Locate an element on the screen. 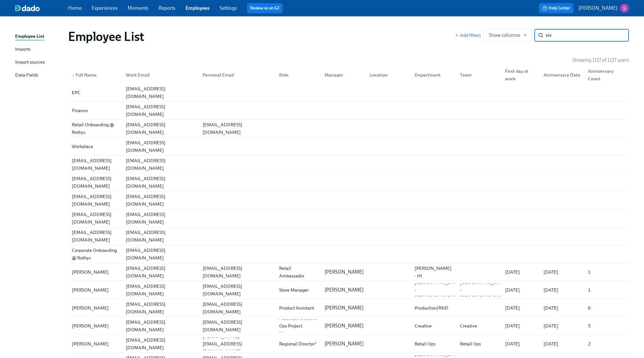 The image size is (644, 358). a: Experiences is located at coordinates (104, 8).